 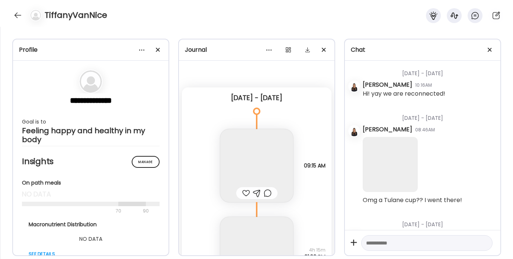 What do you see at coordinates (315, 165) in the screenshot?
I see `span: 09:15 AM` at bounding box center [315, 165].